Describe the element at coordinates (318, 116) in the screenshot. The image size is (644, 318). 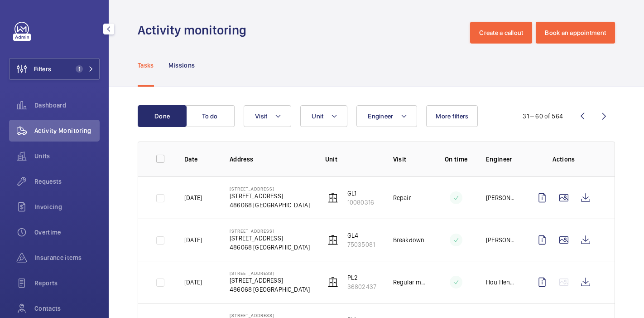
I see `span: Unit` at that location.